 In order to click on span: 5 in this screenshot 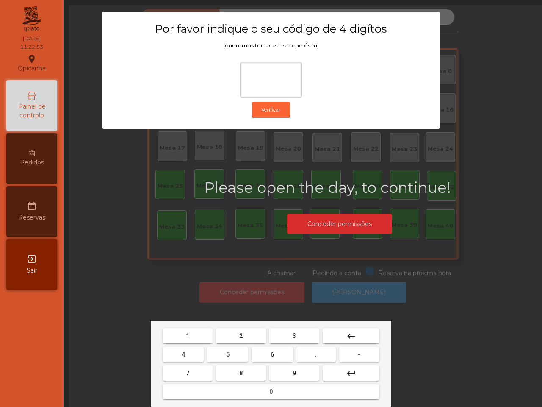, I will do `click(228, 354)`.